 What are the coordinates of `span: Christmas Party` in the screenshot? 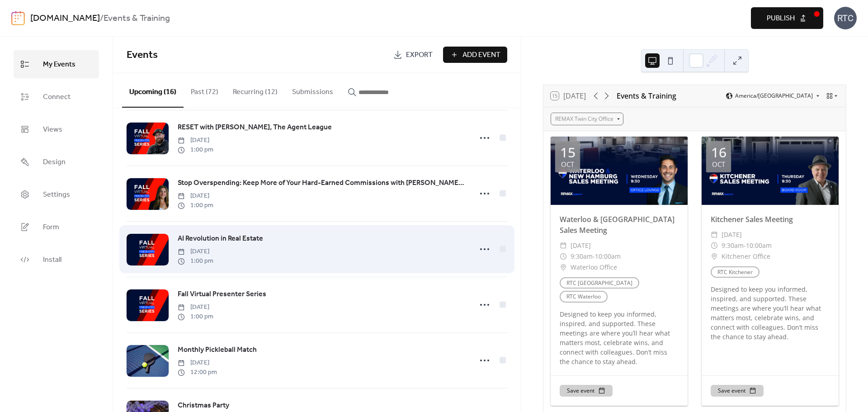 It's located at (203, 406).